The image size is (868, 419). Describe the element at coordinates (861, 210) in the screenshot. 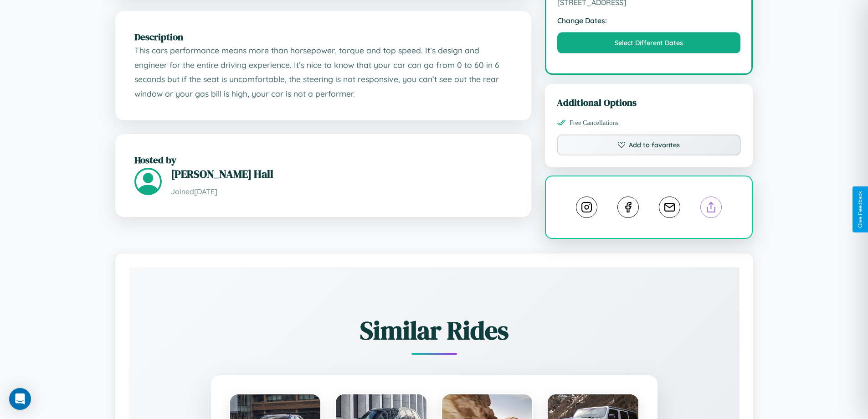

I see `div: Give Feedback` at that location.